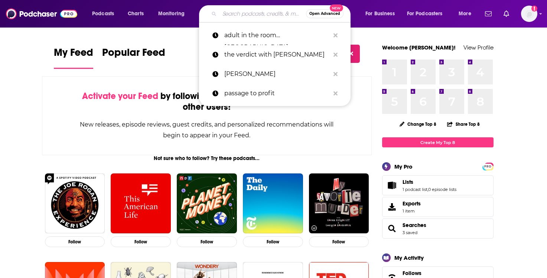 The width and height of the screenshot is (547, 278). I want to click on p: alisa childers, so click(277, 74).